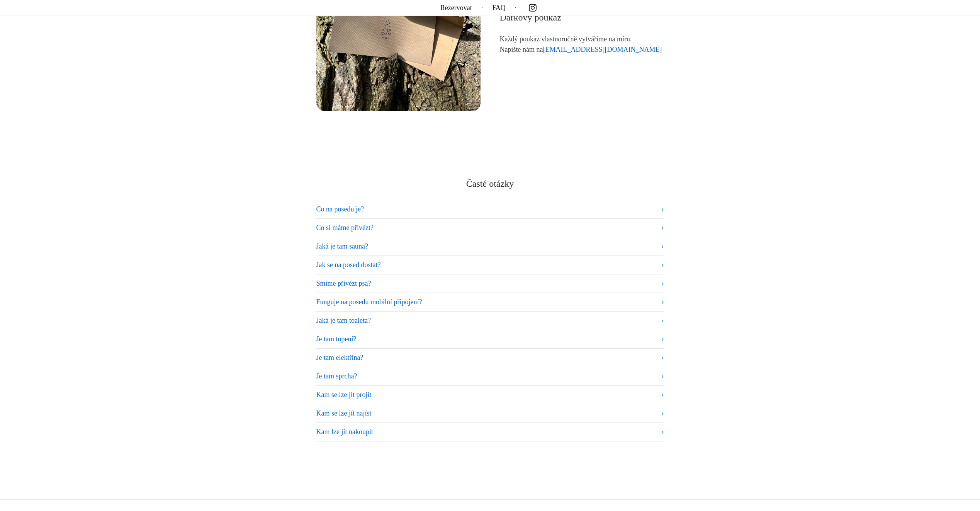 This screenshot has width=980, height=511. What do you see at coordinates (490, 228) in the screenshot?
I see `summary: Co si máme přivézt?` at bounding box center [490, 228].